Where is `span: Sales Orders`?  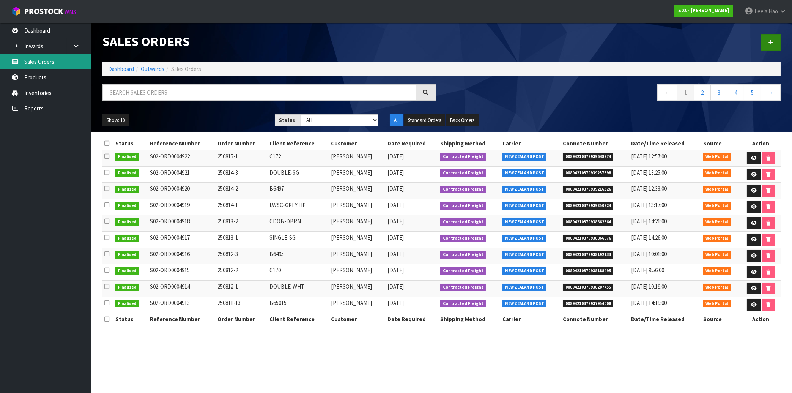
span: Sales Orders is located at coordinates (186, 69).